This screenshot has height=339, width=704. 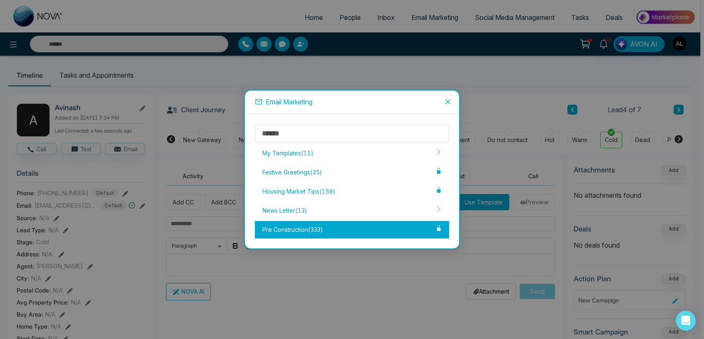 I want to click on button: Close, so click(x=448, y=102).